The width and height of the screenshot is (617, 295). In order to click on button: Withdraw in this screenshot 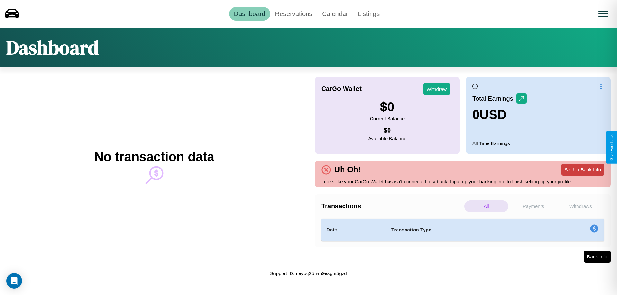, I will do `click(436, 89)`.